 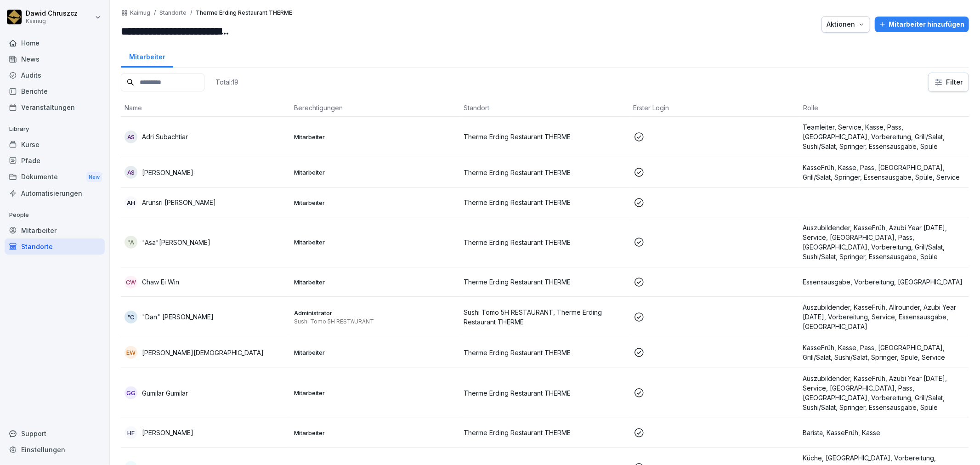 I want to click on div: Veranstaltungen, so click(x=55, y=107).